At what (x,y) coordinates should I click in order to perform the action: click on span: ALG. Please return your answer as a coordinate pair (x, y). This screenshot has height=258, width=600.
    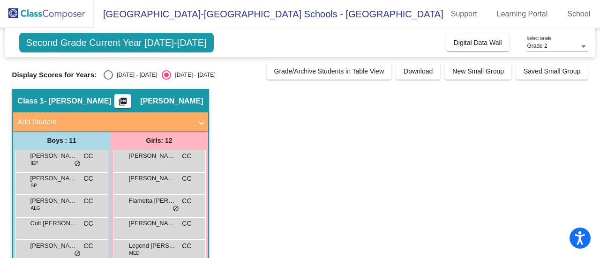
    Looking at the image, I should click on (36, 208).